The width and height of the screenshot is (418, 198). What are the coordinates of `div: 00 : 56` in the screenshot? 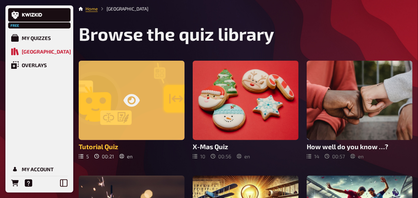 It's located at (221, 156).